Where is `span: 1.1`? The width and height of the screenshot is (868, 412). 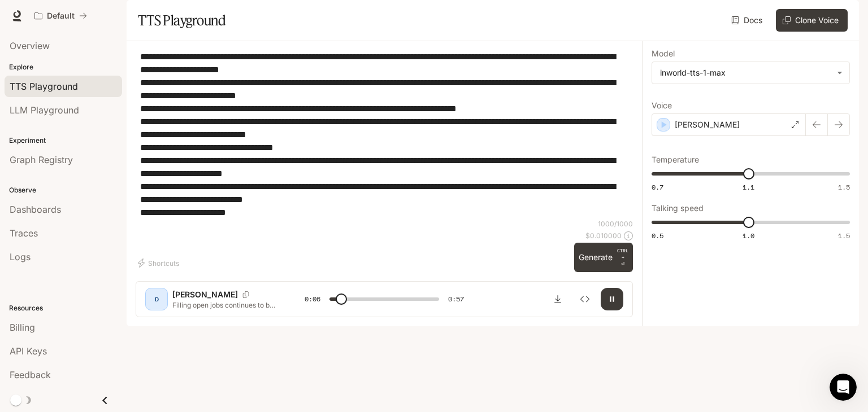
span: 1.1 is located at coordinates (749, 187).